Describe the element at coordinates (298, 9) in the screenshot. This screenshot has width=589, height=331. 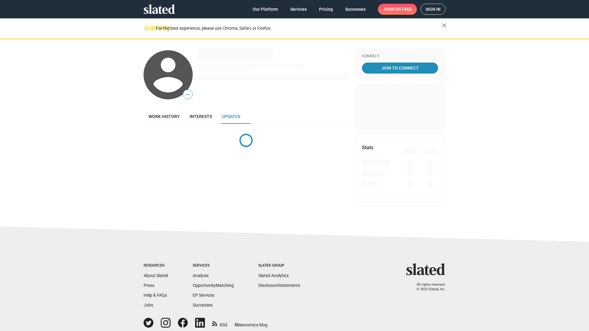
I see `span: Services` at that location.